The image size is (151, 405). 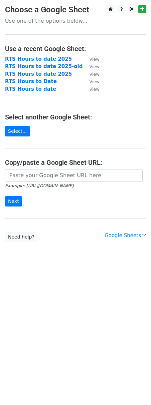 I want to click on a: RTS Hours to Date, so click(x=31, y=81).